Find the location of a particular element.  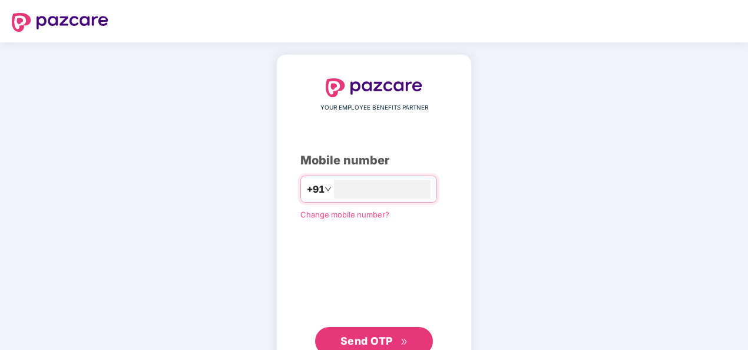

span: +91 is located at coordinates (316, 189).